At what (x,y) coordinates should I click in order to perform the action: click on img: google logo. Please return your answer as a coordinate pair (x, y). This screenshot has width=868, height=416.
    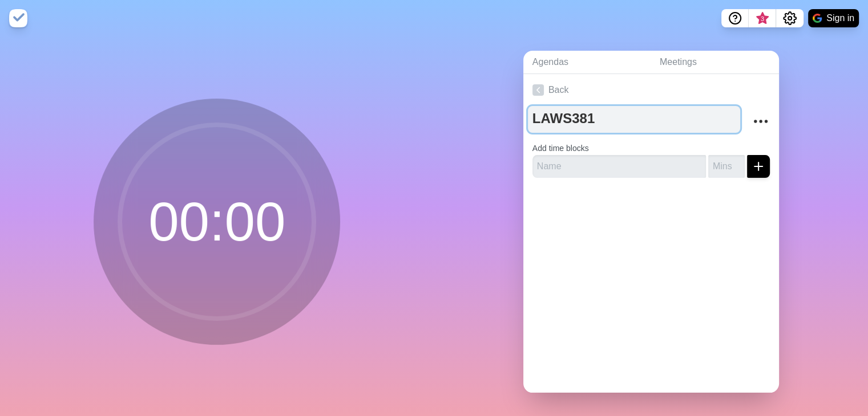
    Looking at the image, I should click on (817, 18).